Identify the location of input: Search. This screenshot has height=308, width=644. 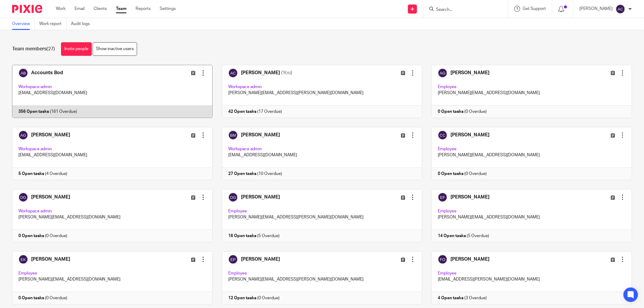
(463, 10).